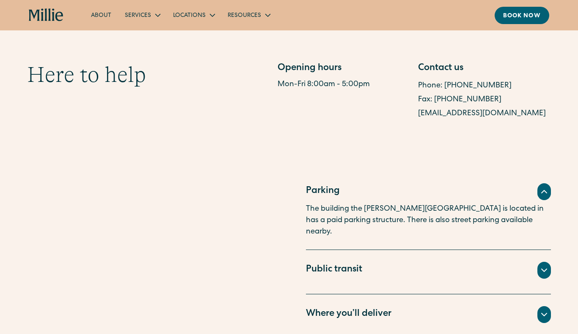 This screenshot has width=578, height=334. Describe the element at coordinates (101, 15) in the screenshot. I see `a: About` at that location.